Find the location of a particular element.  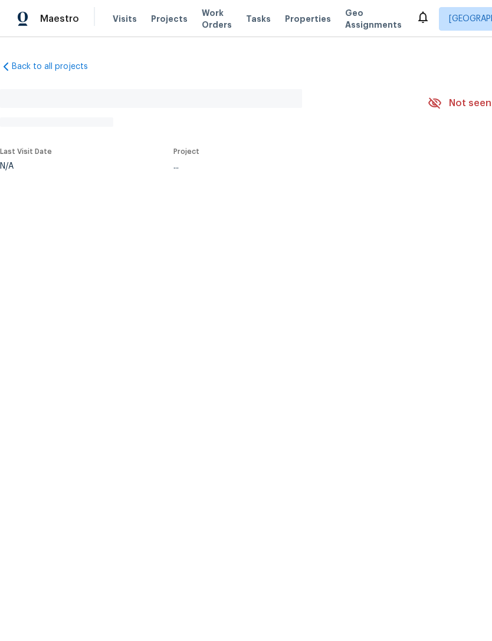

span: Projects is located at coordinates (169, 19).